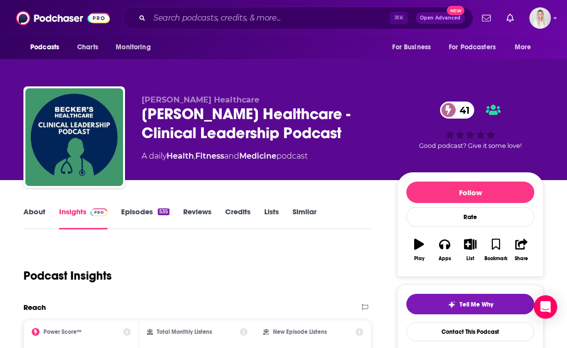  I want to click on span: For Business, so click(411, 47).